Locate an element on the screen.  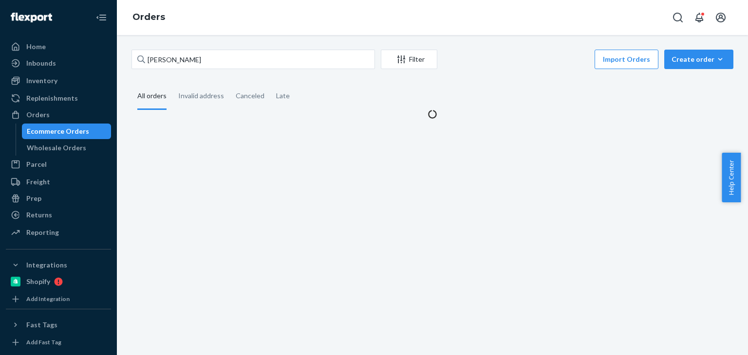
div: All orders is located at coordinates (152, 96).